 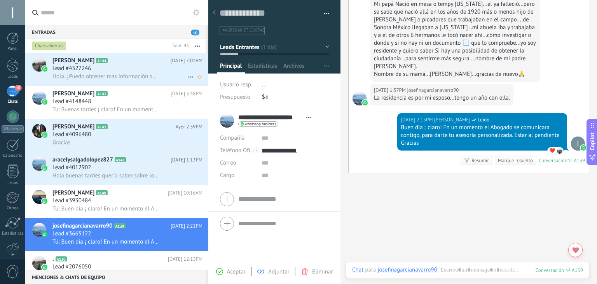 I want to click on span: Lead #4096480, so click(x=72, y=135).